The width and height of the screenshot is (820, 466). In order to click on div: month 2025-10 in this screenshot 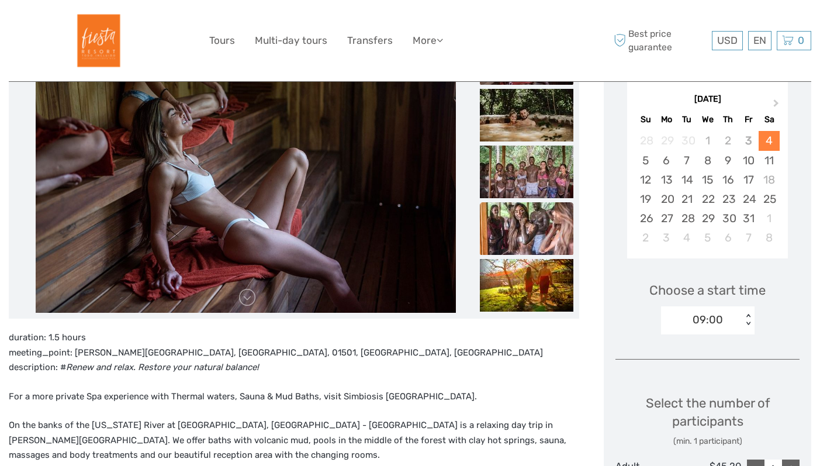, I will do `click(708, 189)`.